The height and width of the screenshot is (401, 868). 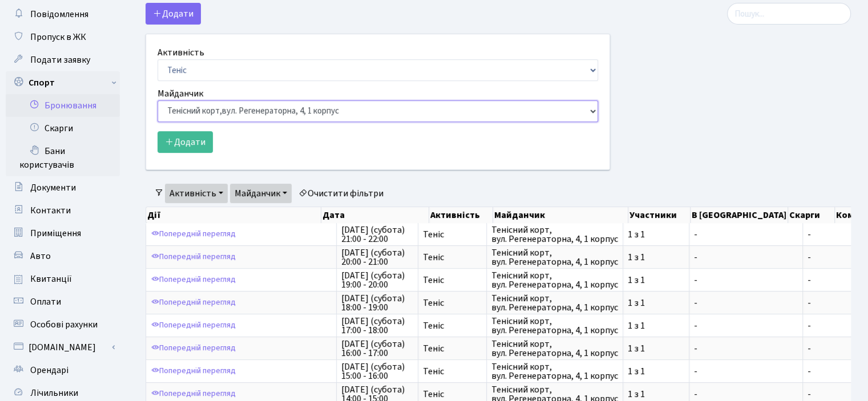 What do you see at coordinates (63, 233) in the screenshot?
I see `a: Приміщення` at bounding box center [63, 233].